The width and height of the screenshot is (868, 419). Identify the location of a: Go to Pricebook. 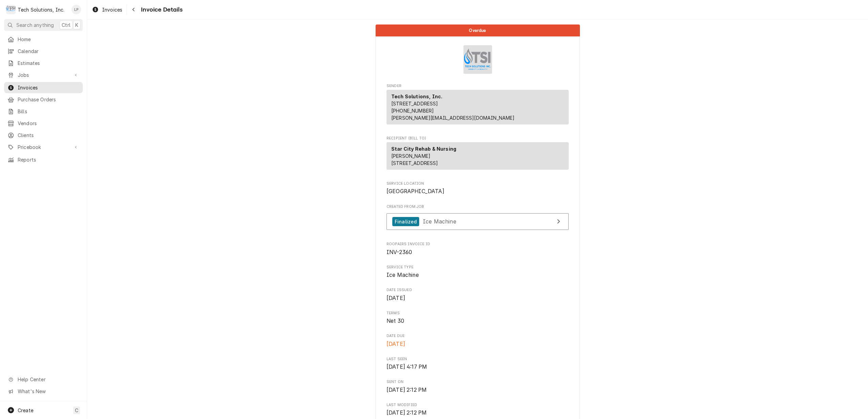
(43, 147).